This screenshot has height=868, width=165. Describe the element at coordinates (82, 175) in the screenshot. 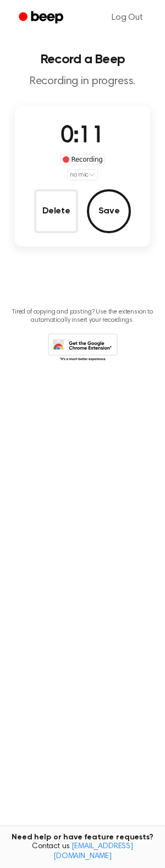

I see `button: no mic` at that location.